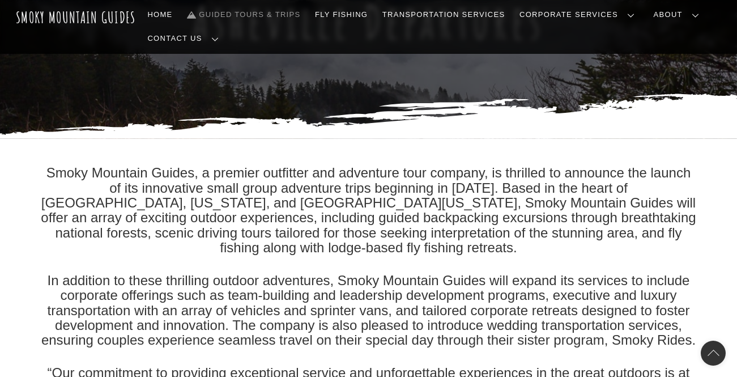 The width and height of the screenshot is (737, 377). I want to click on a: Guided Tours & Trips, so click(244, 15).